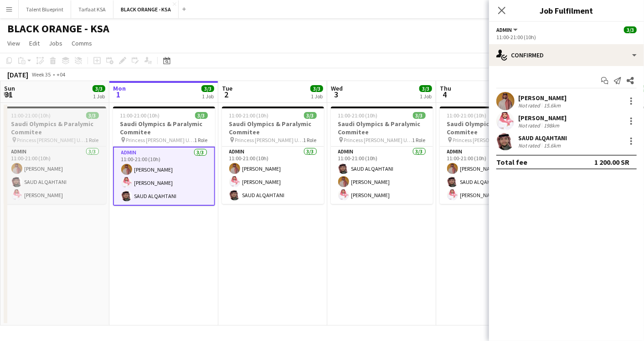 The height and width of the screenshot is (341, 644). Describe the element at coordinates (34, 43) in the screenshot. I see `span: Edit` at that location.